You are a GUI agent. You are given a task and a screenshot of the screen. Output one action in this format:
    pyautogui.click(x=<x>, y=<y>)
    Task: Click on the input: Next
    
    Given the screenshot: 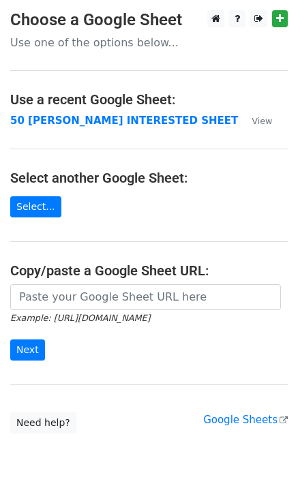 What is the action you would take?
    pyautogui.click(x=27, y=350)
    